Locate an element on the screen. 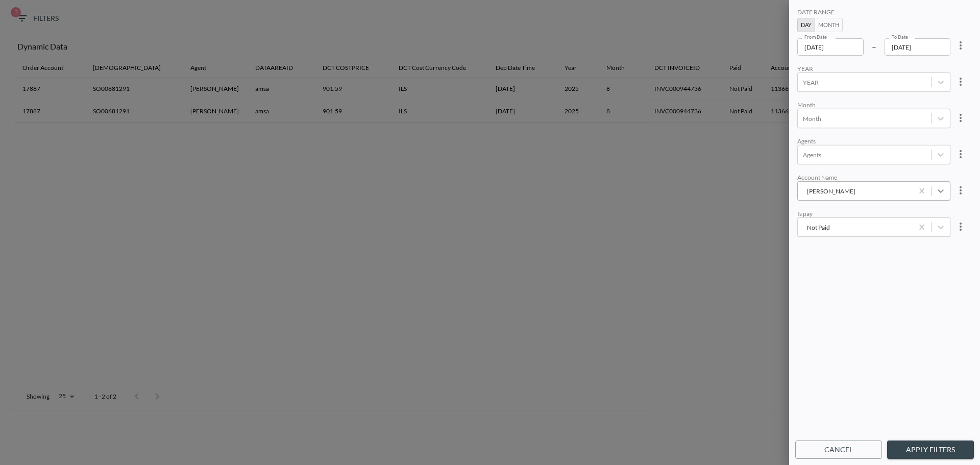  div: Is pay is located at coordinates (873, 214).